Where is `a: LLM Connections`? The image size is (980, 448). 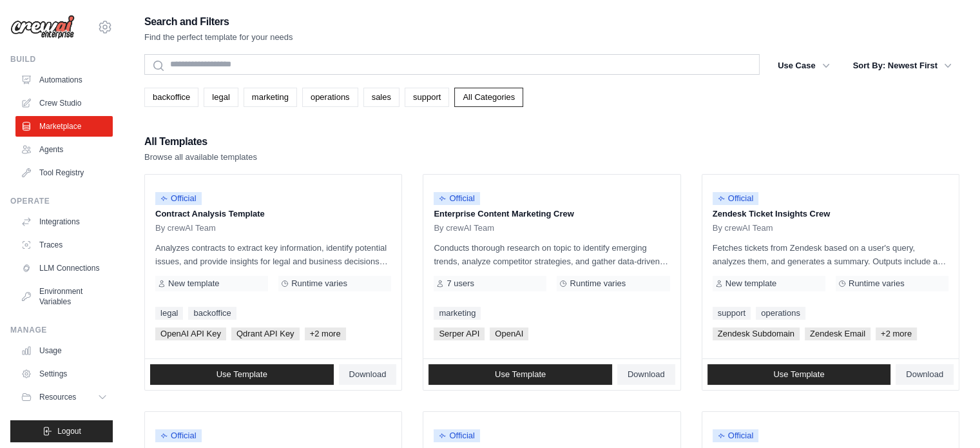
a: LLM Connections is located at coordinates (64, 268).